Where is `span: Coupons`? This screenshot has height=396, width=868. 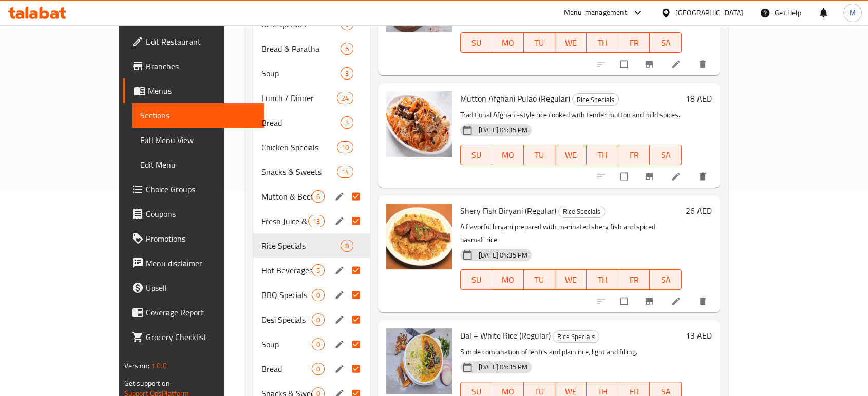 span: Coupons is located at coordinates (201, 214).